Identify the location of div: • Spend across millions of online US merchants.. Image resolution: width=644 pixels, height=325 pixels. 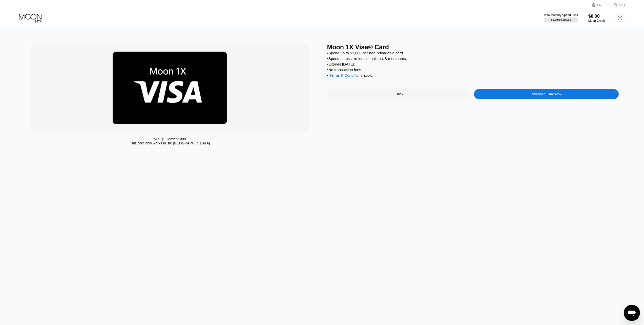
(473, 58).